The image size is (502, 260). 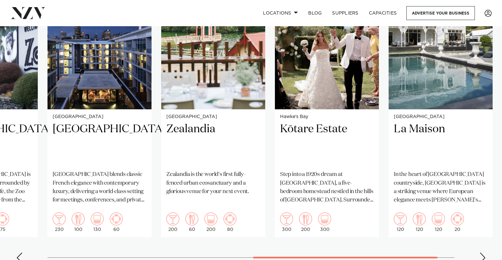 What do you see at coordinates (213, 183) in the screenshot?
I see `p: Zealandia is the world's first fully-fenced urban ecosanctuary and a glorious venue for your next...` at bounding box center [213, 183].